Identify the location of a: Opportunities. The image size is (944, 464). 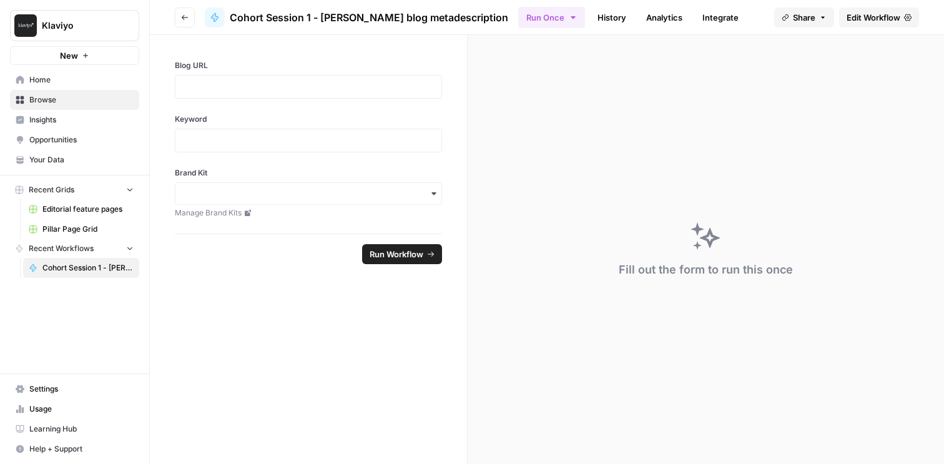
(74, 140).